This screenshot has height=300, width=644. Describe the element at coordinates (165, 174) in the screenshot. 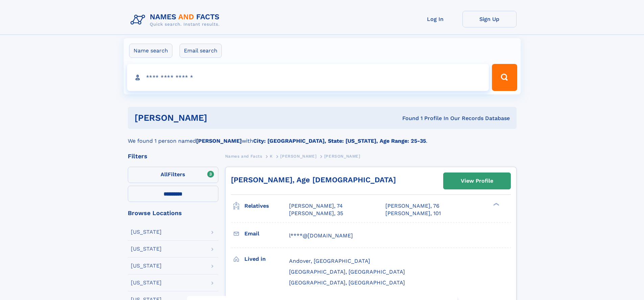

I see `span: All` at that location.